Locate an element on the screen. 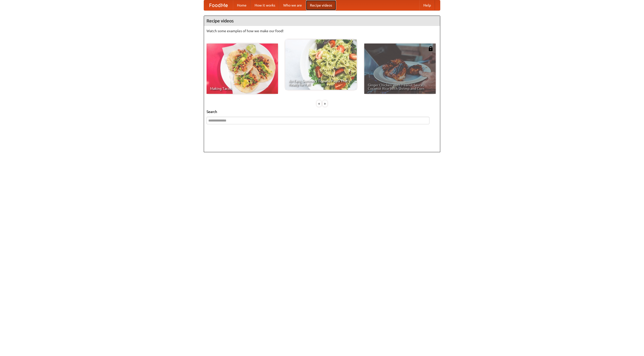 This screenshot has height=356, width=644. h5: Search is located at coordinates (322, 112).